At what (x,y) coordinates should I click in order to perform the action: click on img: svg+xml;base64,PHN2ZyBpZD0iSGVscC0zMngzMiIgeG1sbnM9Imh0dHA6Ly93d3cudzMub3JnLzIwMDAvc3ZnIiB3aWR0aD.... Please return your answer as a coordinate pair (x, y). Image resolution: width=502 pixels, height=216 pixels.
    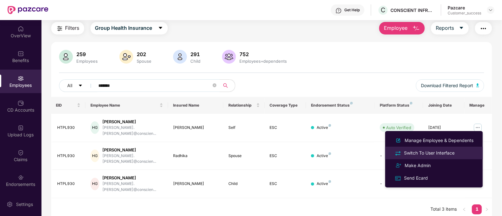
    Looking at the image, I should click on (338, 11).